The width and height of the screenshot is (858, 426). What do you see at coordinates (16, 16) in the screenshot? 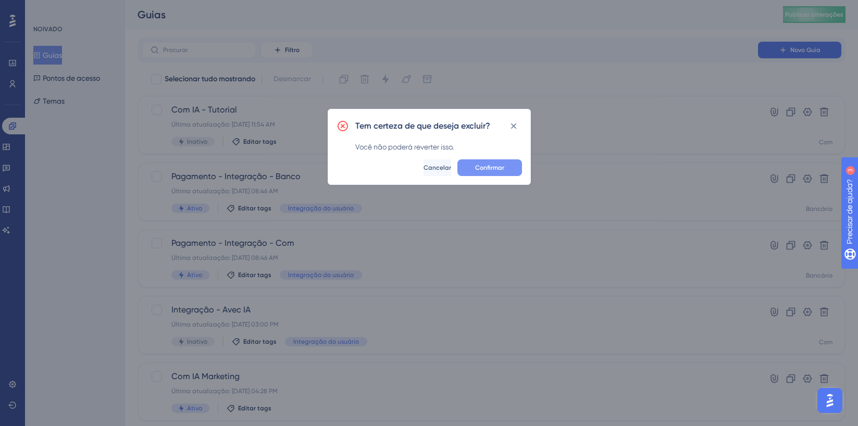
I see `button: Abra o iniciador do assistente de IA` at bounding box center [16, 16].